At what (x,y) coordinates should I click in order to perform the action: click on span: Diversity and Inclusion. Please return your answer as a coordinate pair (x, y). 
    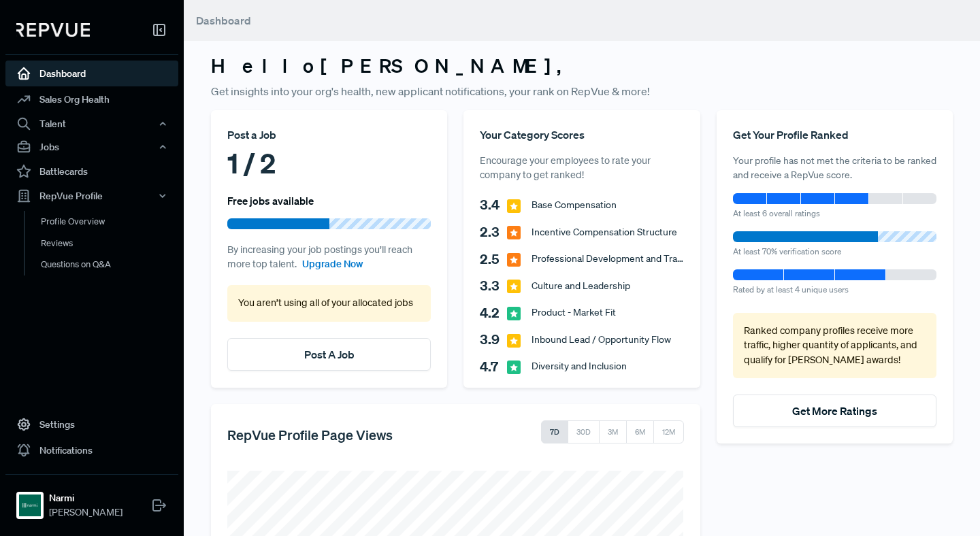
    Looking at the image, I should click on (579, 366).